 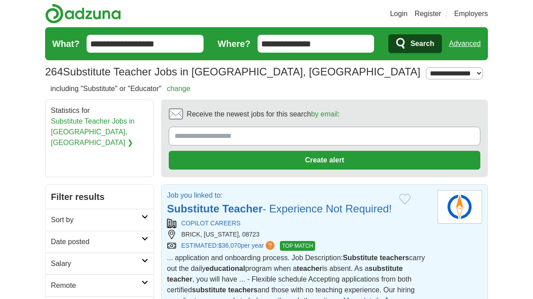 I want to click on a: Login, so click(x=398, y=14).